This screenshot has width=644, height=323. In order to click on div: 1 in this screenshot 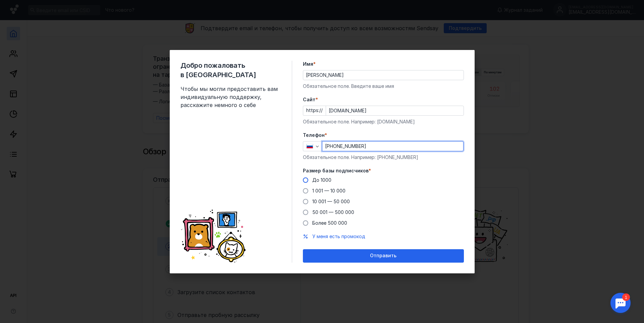, I will do `click(19, 8)`.